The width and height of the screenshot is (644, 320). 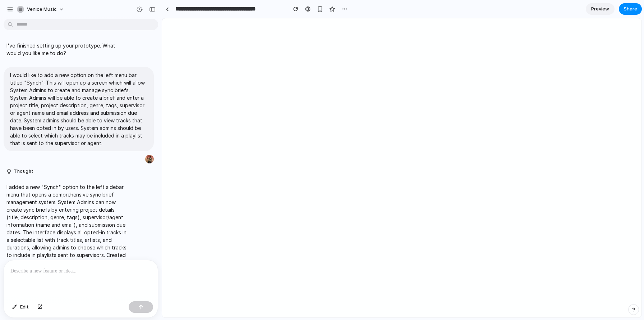 What do you see at coordinates (631, 9) in the screenshot?
I see `span: Share` at bounding box center [631, 9].